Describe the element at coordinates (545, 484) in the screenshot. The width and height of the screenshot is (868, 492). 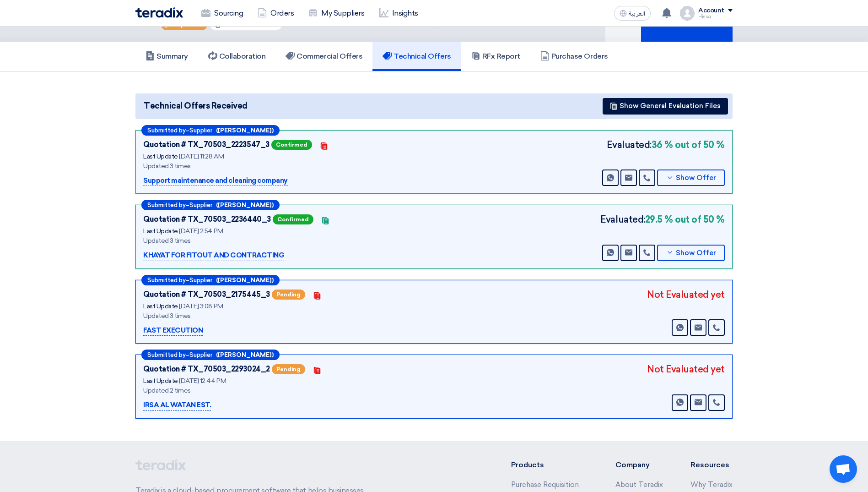
I see `a: Purchase Requisition` at that location.